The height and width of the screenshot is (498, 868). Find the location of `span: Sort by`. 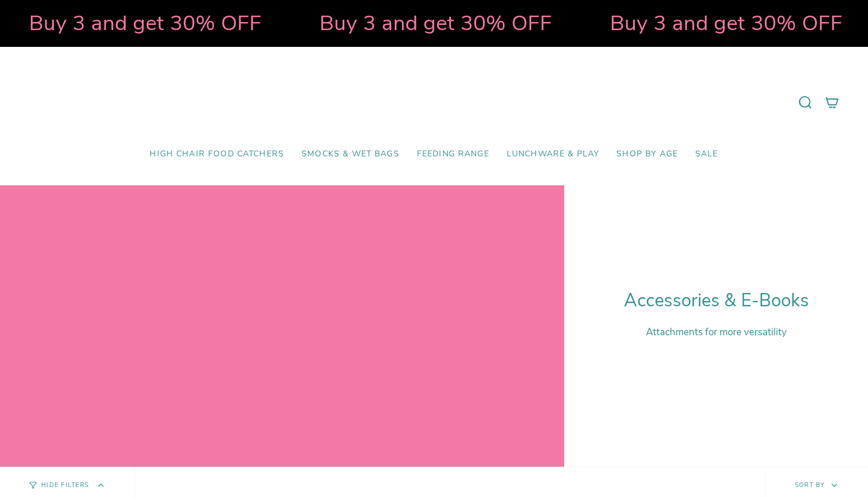

span: Sort by is located at coordinates (810, 485).